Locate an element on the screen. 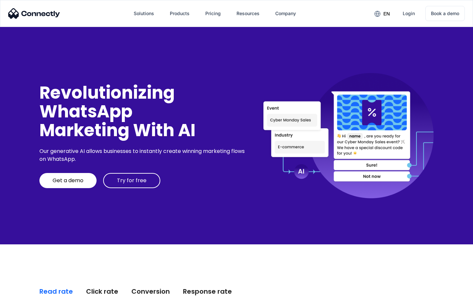 The height and width of the screenshot is (296, 473). div: Company is located at coordinates (286, 13).